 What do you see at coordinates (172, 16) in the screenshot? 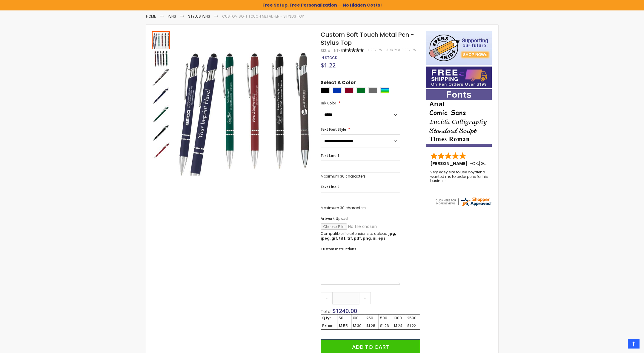
I see `a: Pens` at bounding box center [172, 16].